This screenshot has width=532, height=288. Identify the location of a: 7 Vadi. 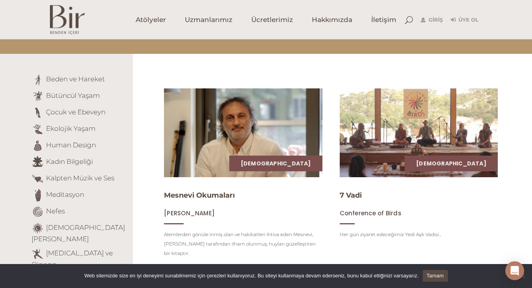
(351, 195).